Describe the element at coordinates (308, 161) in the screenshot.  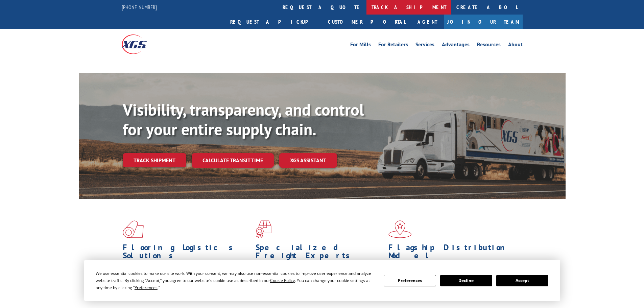
I see `a: XGS ASSISTANT` at that location.